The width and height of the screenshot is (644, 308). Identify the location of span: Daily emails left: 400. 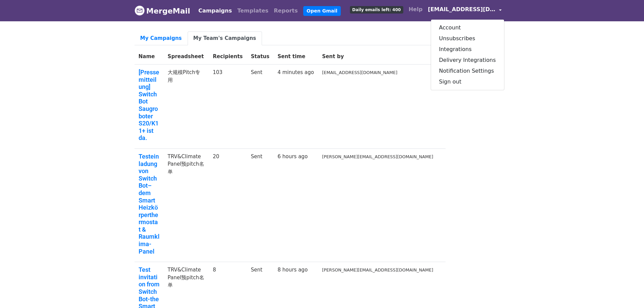
(377, 10).